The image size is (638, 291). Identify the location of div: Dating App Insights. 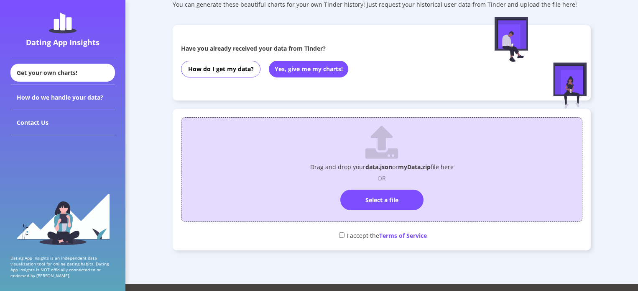
(63, 42).